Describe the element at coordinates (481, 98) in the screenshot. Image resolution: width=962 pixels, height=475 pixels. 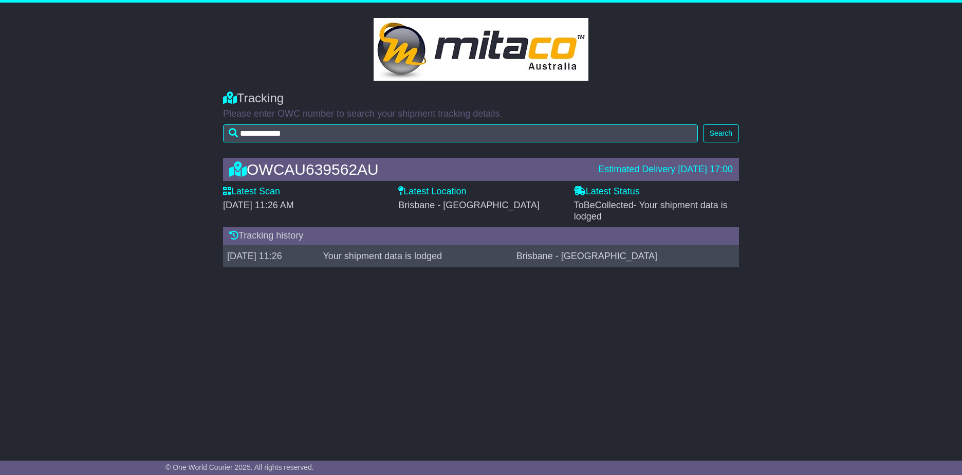
I see `div: Tracking` at that location.